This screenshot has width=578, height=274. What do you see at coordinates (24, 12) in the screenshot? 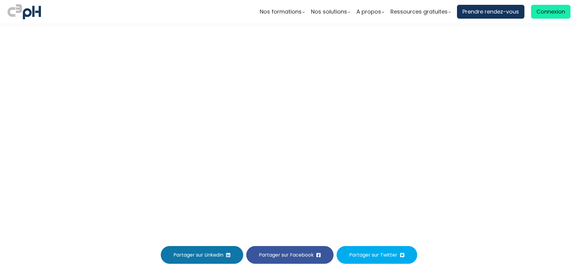
I see `img: logo C3PH` at bounding box center [24, 12].